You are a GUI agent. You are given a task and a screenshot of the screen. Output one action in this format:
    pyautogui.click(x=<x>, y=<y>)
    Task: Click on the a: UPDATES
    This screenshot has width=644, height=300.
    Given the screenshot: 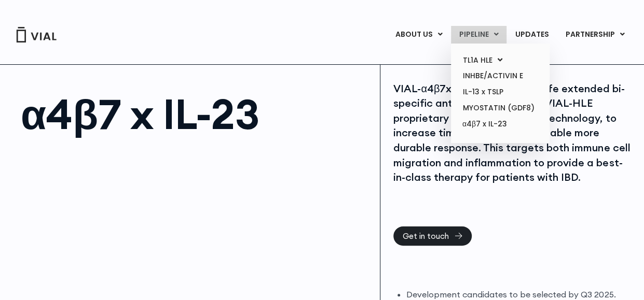 What is the action you would take?
    pyautogui.click(x=532, y=35)
    